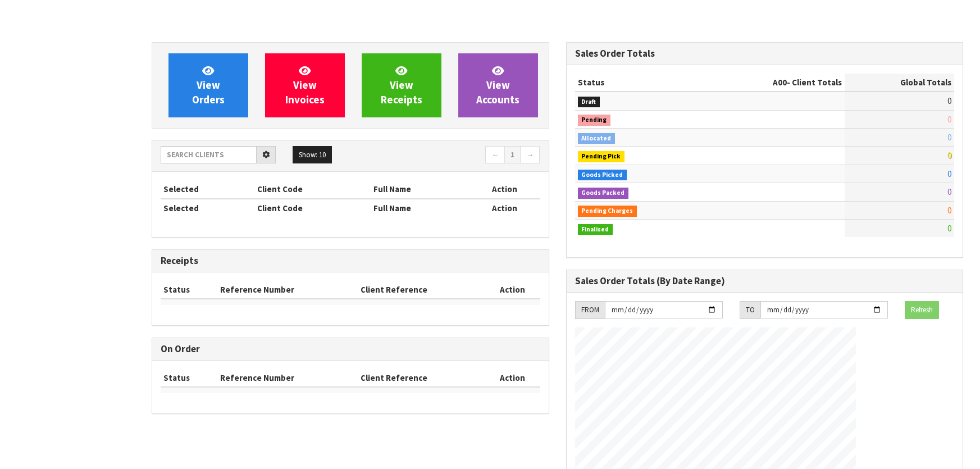 The width and height of the screenshot is (980, 469). What do you see at coordinates (601, 157) in the screenshot?
I see `span: Pending Pick` at bounding box center [601, 157].